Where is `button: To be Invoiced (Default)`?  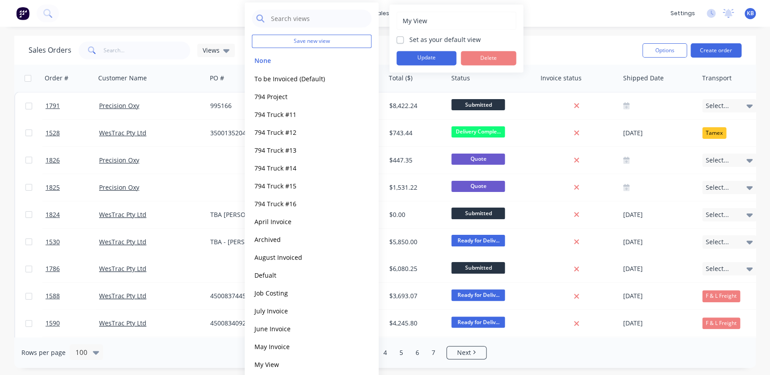 button: To be Invoiced (Default) is located at coordinates (302, 78).